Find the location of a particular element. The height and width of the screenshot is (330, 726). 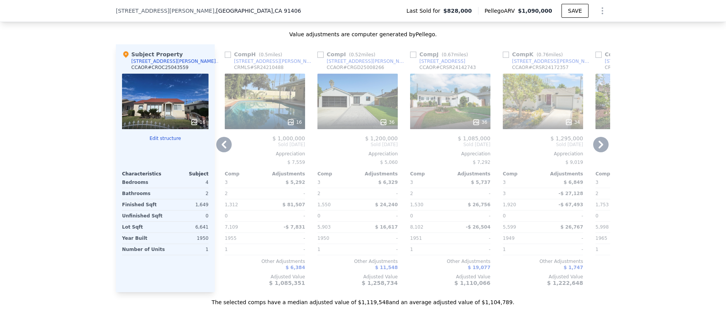

span: 0.5 is located at coordinates (264, 55).